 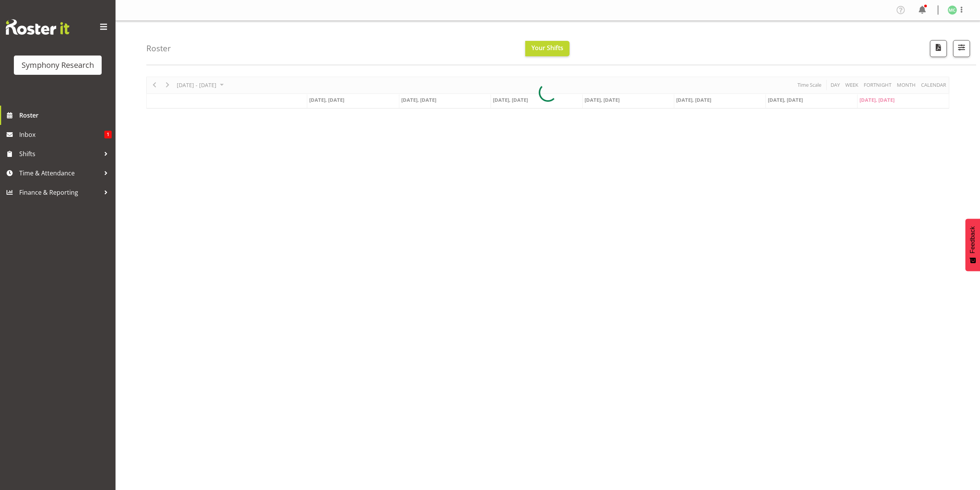 I want to click on button: Filter Shifts, so click(x=961, y=48).